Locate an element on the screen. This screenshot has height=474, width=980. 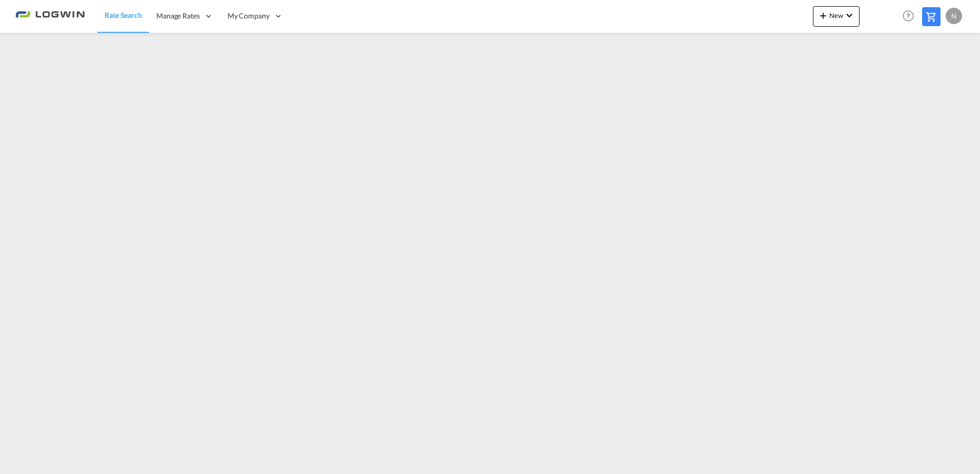
md-icon: icon-chevron-down is located at coordinates (849, 15).